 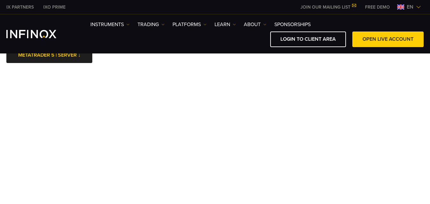 What do you see at coordinates (308, 39) in the screenshot?
I see `a: LOGIN TO CLIENT AREA` at bounding box center [308, 39].